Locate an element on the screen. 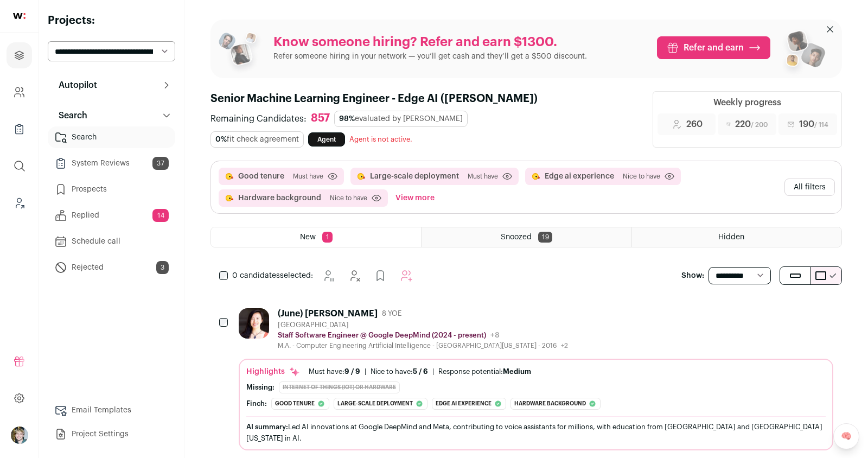  button: Hardware background is located at coordinates (280, 198).